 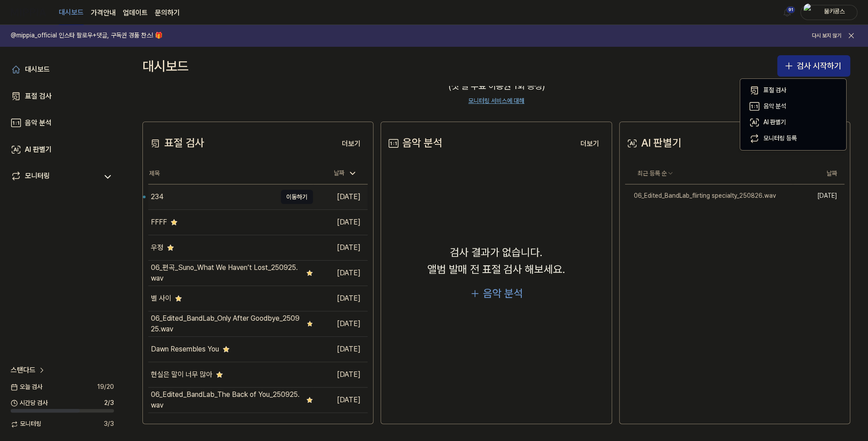 What do you see at coordinates (794, 122) in the screenshot?
I see `button: AI 판별기` at bounding box center [794, 122].